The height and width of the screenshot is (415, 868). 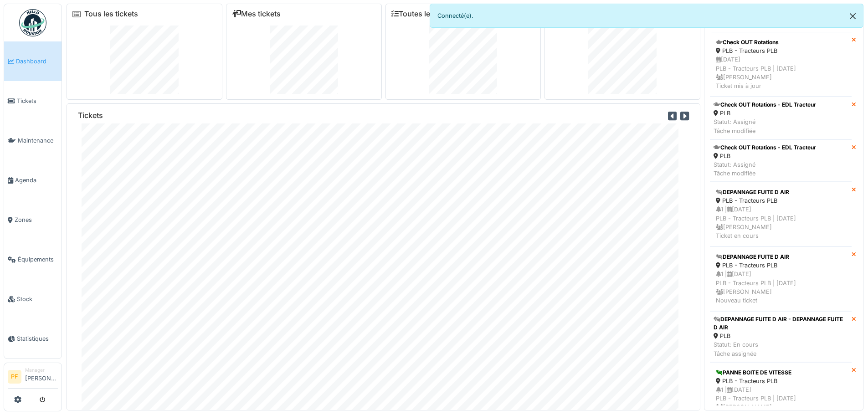 What do you see at coordinates (42, 370) in the screenshot?
I see `div: Manager` at bounding box center [42, 370].